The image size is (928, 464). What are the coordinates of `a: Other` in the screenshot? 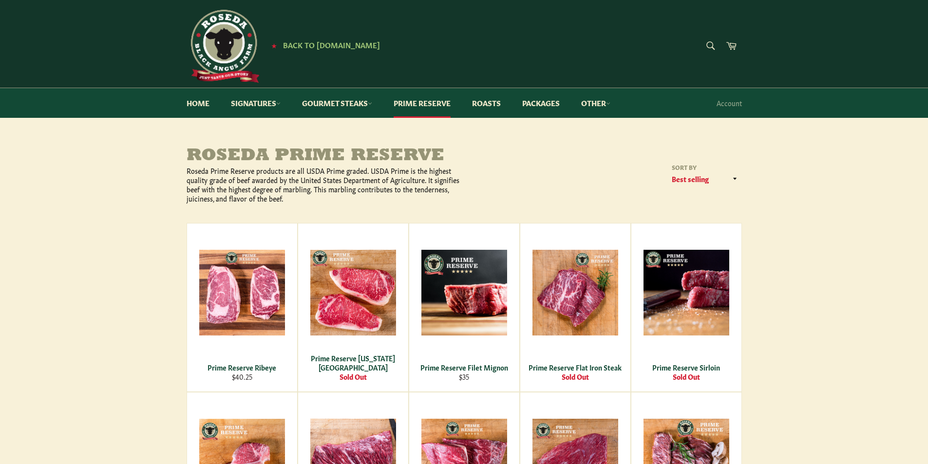 It's located at (596, 103).